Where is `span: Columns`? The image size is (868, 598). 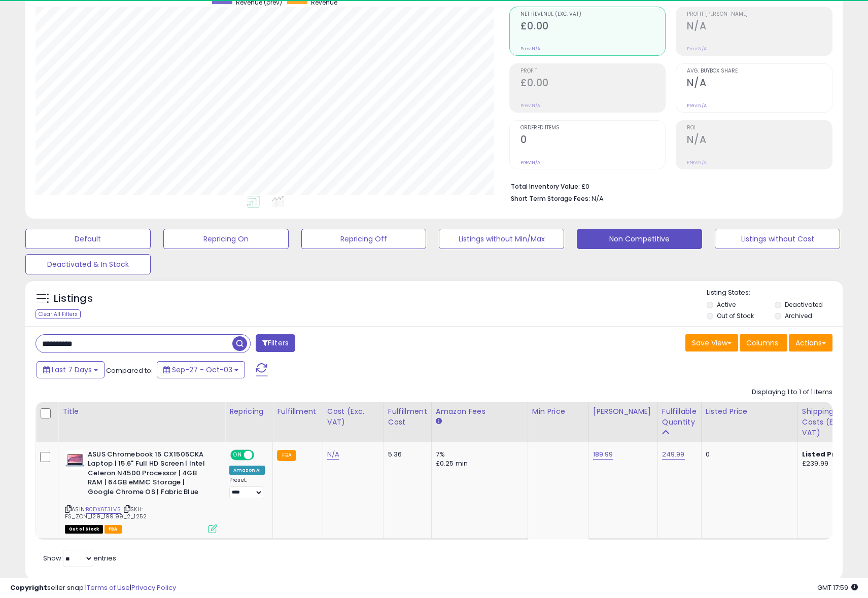 span: Columns is located at coordinates (762, 343).